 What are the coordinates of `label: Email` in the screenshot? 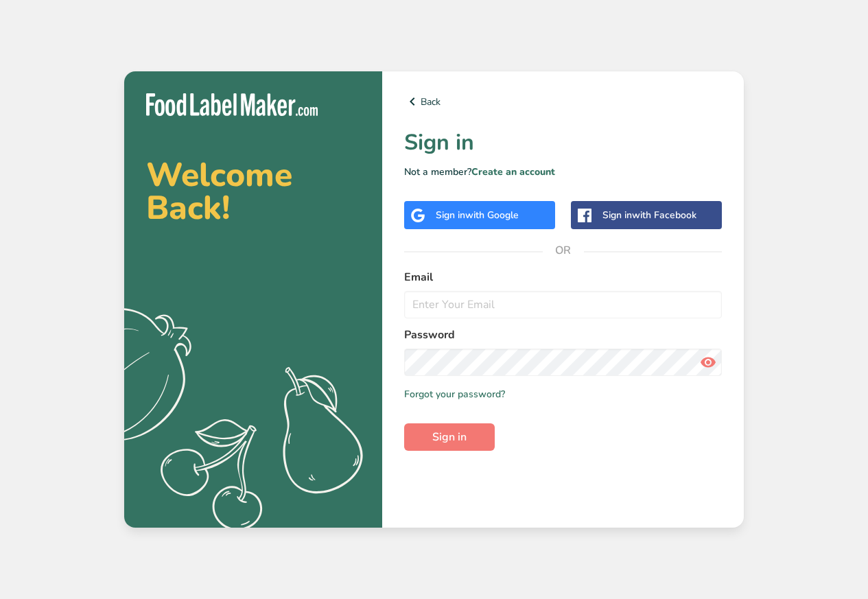 It's located at (563, 278).